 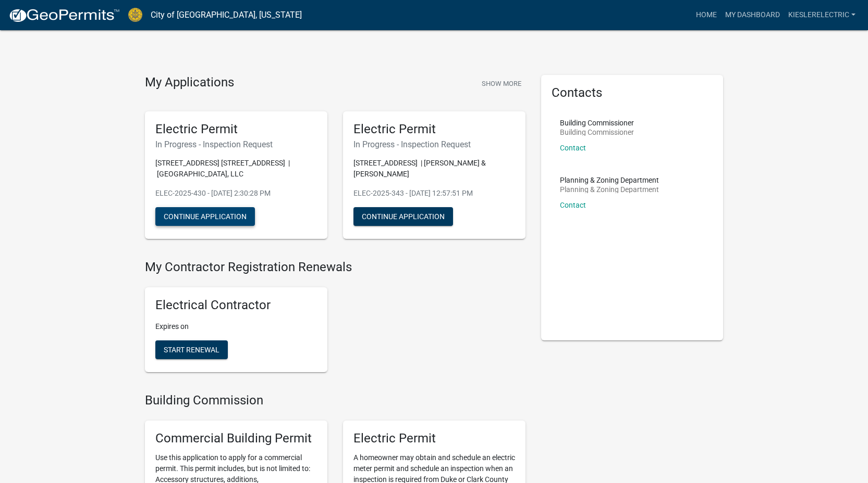 What do you see at coordinates (236, 327) in the screenshot?
I see `p: Expires on` at bounding box center [236, 327].